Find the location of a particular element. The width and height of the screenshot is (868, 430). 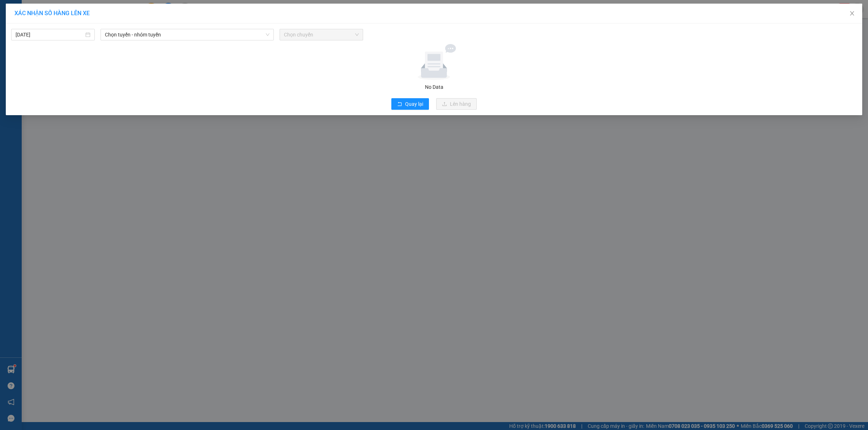

span: close is located at coordinates (852, 13).